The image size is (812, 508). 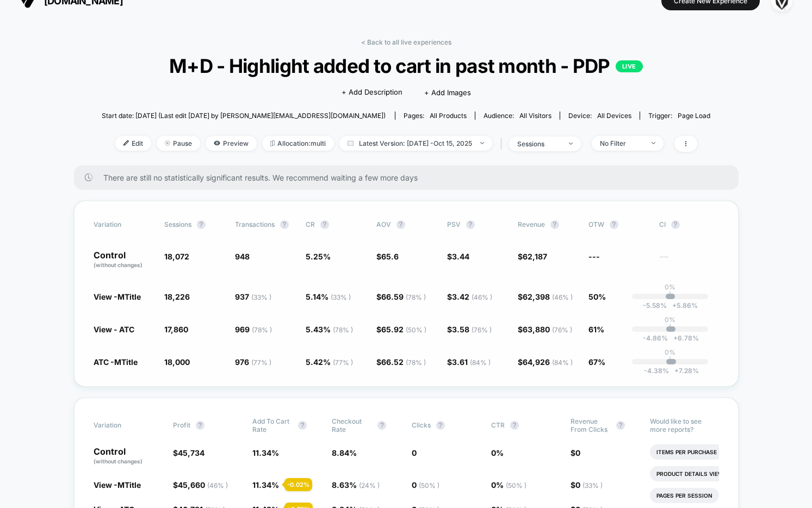 What do you see at coordinates (435, 115) in the screenshot?
I see `div: Pages:` at bounding box center [435, 115].